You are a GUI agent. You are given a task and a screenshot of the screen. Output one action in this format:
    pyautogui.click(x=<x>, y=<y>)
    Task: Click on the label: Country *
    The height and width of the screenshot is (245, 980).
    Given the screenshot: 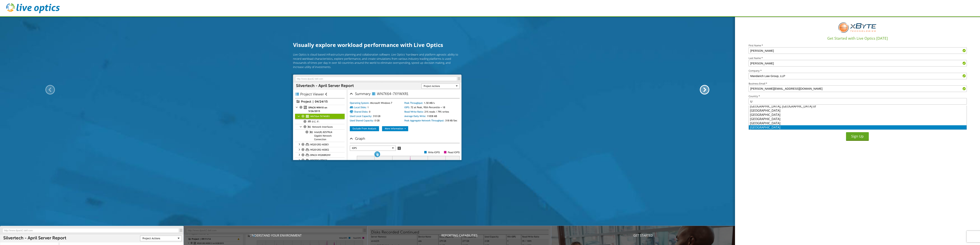 What is the action you would take?
    pyautogui.click(x=858, y=96)
    